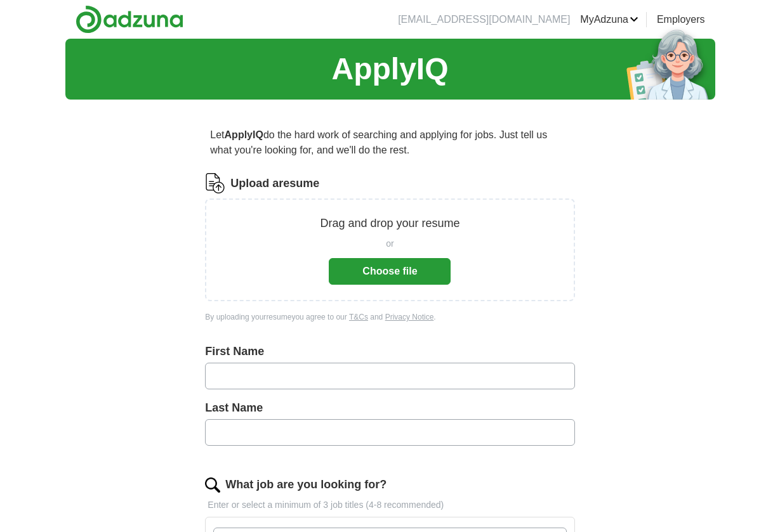 The width and height of the screenshot is (780, 532). Describe the element at coordinates (390, 143) in the screenshot. I see `p: Let do the hard work of searching and applying for jobs. Just tell us what you're looking for, an...` at that location.